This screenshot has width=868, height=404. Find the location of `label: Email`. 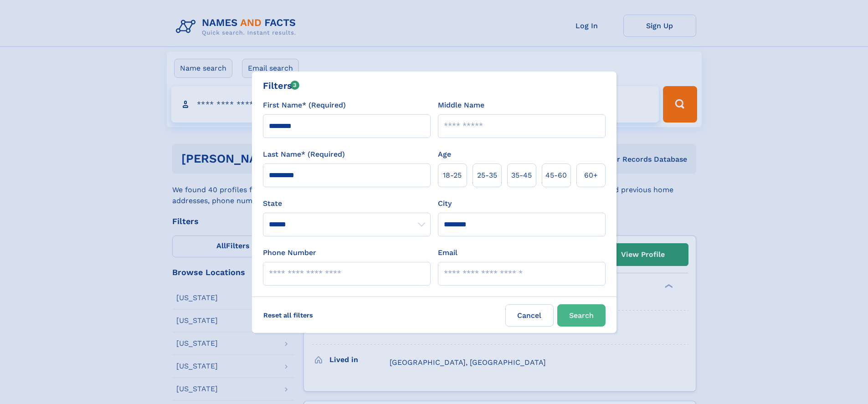

label: Email is located at coordinates (448, 253).